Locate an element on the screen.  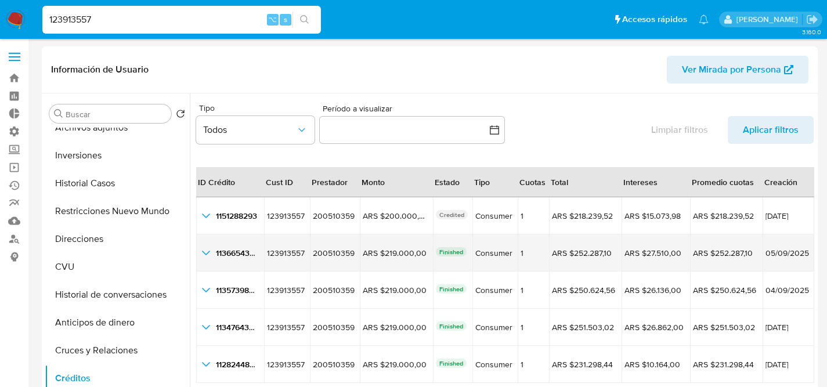
button: Archivos adjuntos is located at coordinates (117, 128).